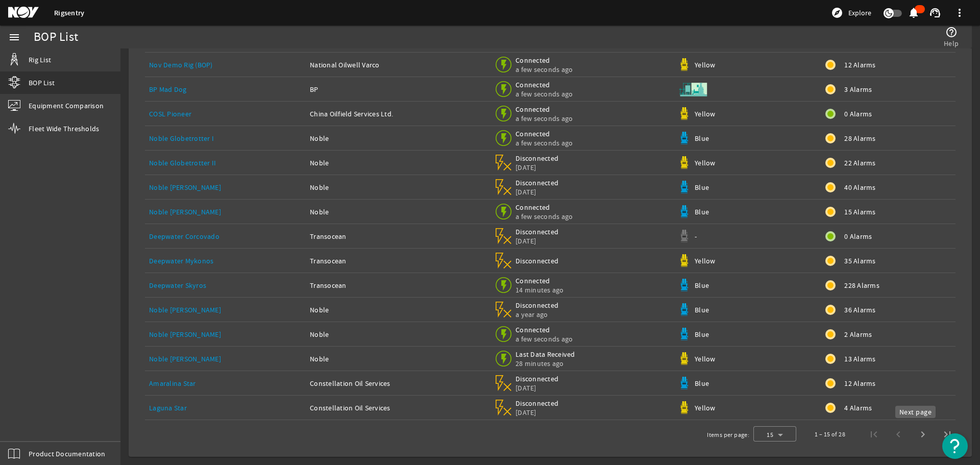  I want to click on div: National Oilwell Varco, so click(397, 65).